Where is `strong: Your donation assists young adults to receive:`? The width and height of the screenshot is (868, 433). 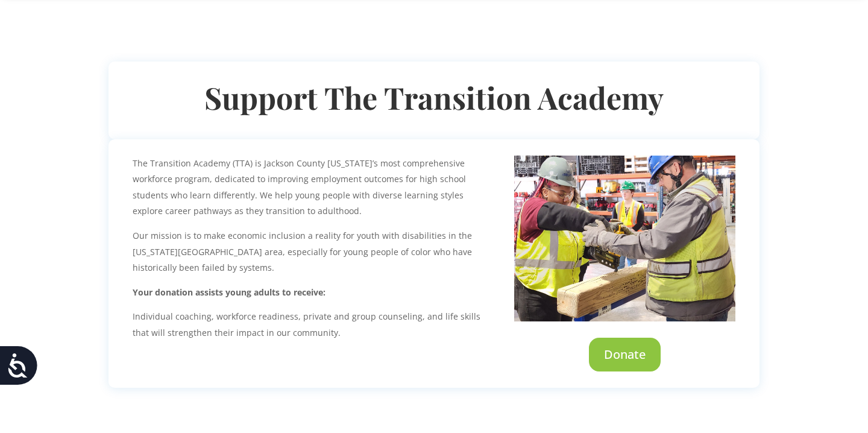
strong: Your donation assists young adults to receive: is located at coordinates (229, 292).